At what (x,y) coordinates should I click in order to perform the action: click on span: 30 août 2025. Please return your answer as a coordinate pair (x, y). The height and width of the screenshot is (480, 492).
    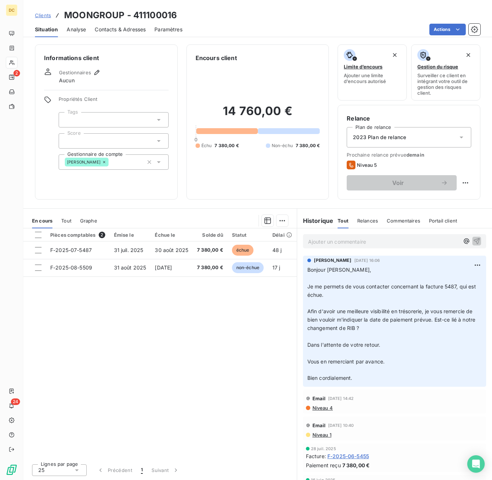
    Looking at the image, I should click on (171, 250).